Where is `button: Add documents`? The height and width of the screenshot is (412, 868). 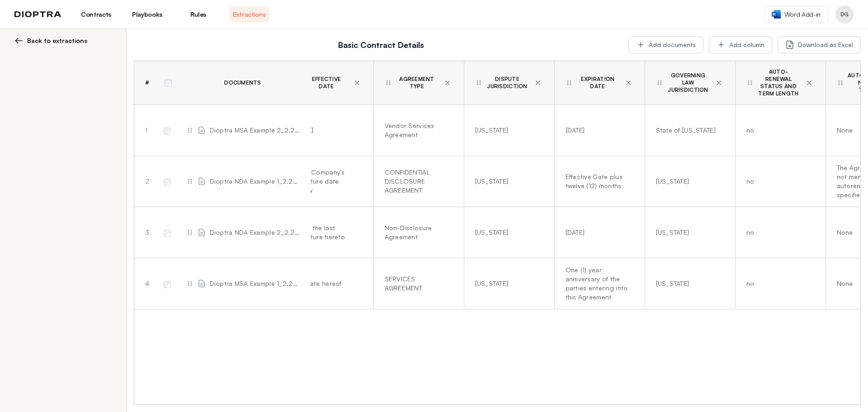
button: Add documents is located at coordinates (666, 45).